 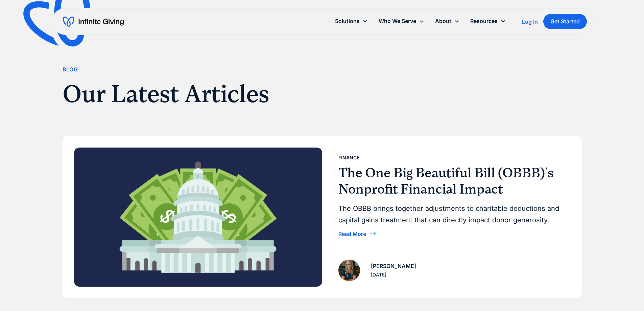 What do you see at coordinates (93, 22) in the screenshot?
I see `a: home` at bounding box center [93, 22].